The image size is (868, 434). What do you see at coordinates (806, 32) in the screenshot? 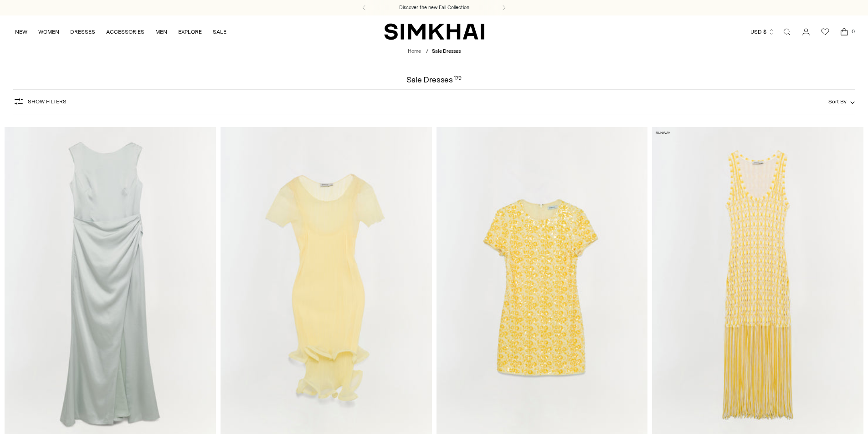
I see `a: Go to the account page` at bounding box center [806, 32].